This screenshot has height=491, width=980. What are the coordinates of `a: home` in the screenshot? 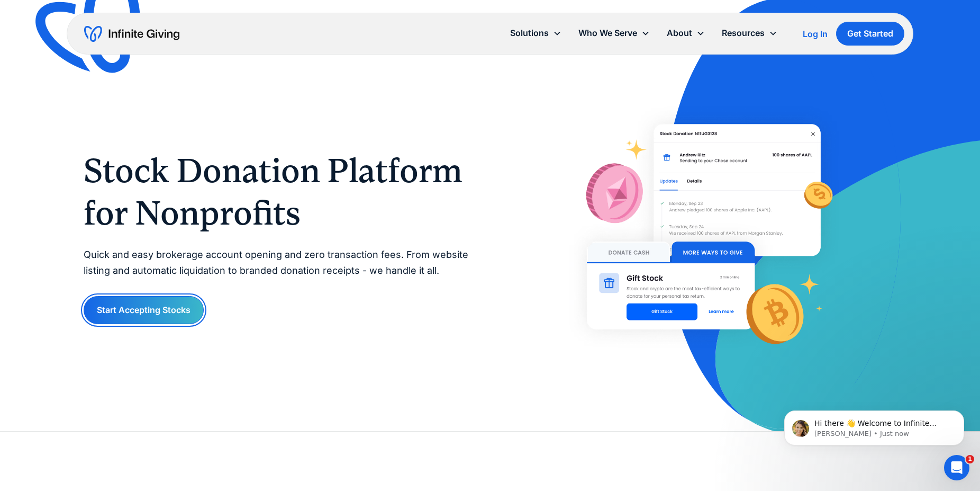 It's located at (132, 34).